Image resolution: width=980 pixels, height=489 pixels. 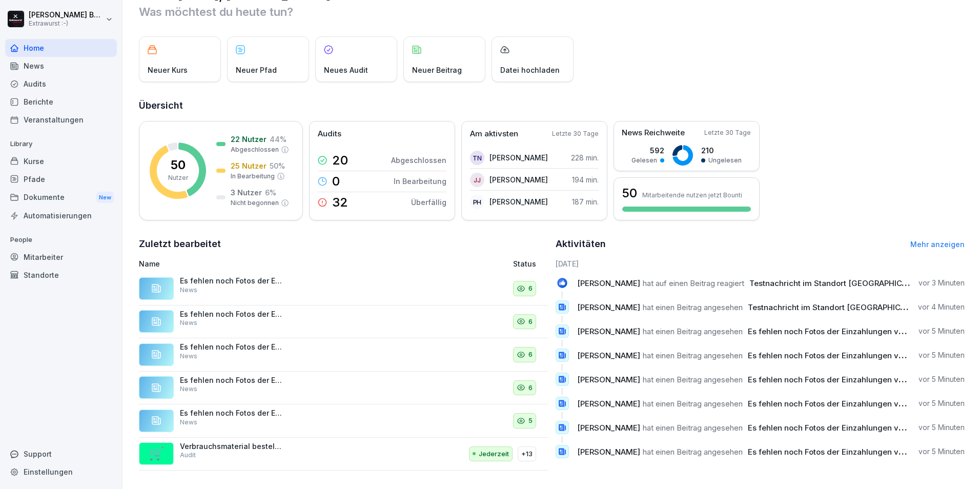 I want to click on div: Mitarbeiter, so click(x=61, y=257).